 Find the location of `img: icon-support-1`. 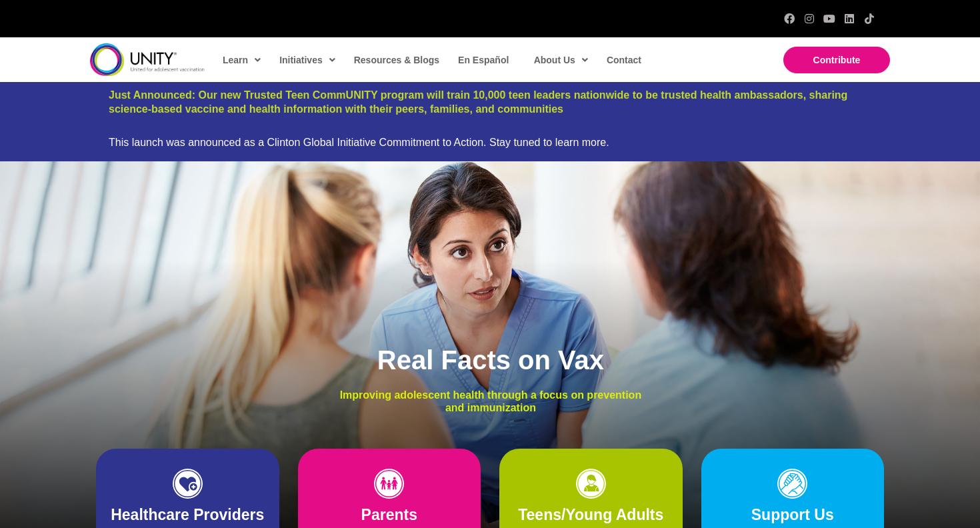

img: icon-support-1 is located at coordinates (792, 483).